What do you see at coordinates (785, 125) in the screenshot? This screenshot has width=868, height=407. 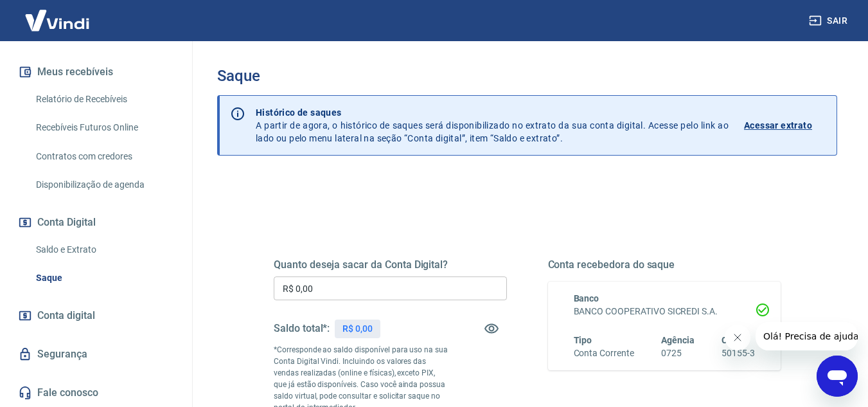 I see `a: Acessar extrato` at bounding box center [785, 125].